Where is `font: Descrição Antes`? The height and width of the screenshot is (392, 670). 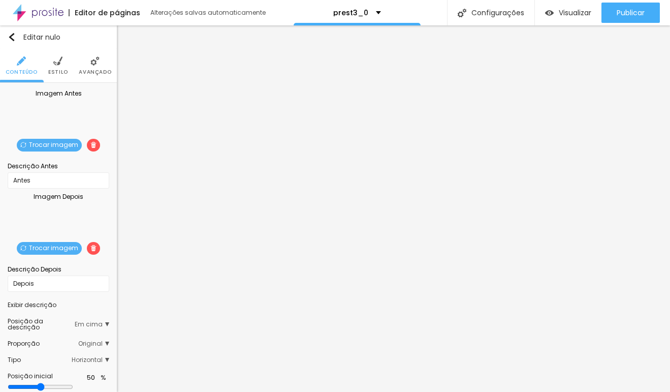 font: Descrição Antes is located at coordinates (33, 166).